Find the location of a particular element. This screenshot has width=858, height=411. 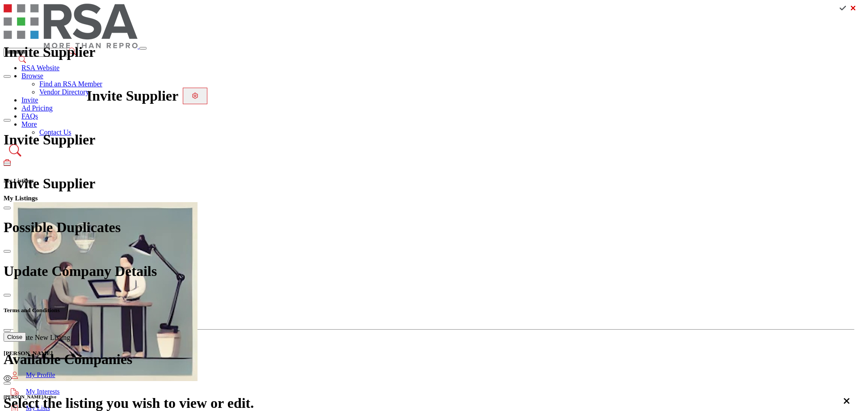

div: My Listings is located at coordinates (429, 268).